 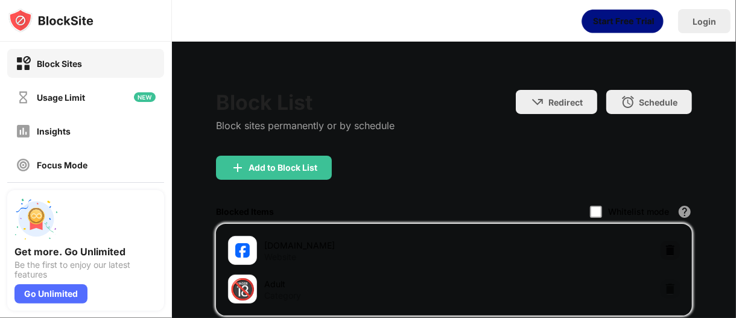 I want to click on div: Whitelist mode, so click(x=638, y=211).